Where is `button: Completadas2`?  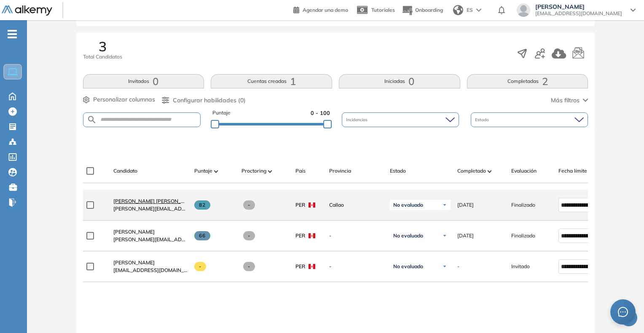 button: Completadas2 is located at coordinates (528, 82).